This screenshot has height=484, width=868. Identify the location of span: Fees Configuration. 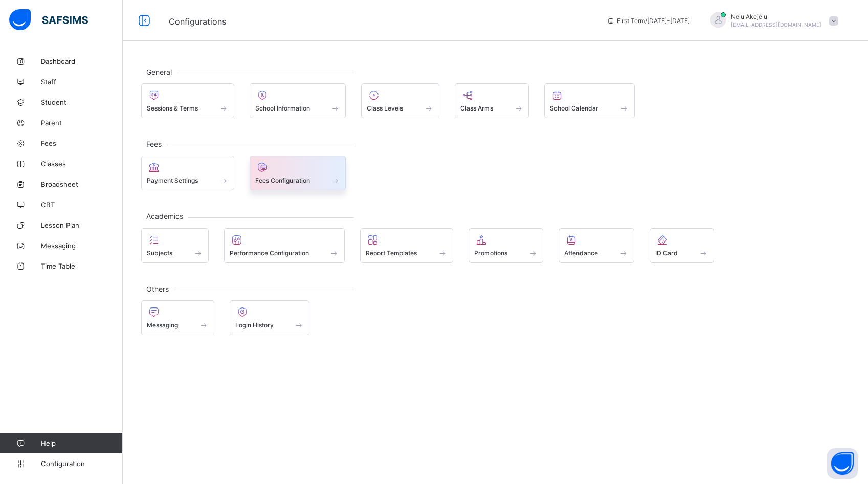
(282, 180).